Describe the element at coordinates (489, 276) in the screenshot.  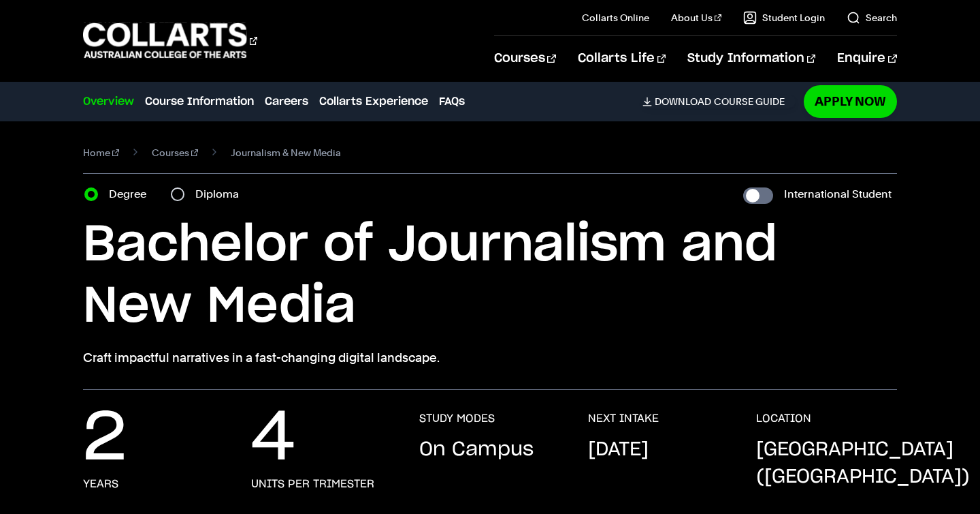
I see `h1: Bachelor of Journalism and New Media` at that location.